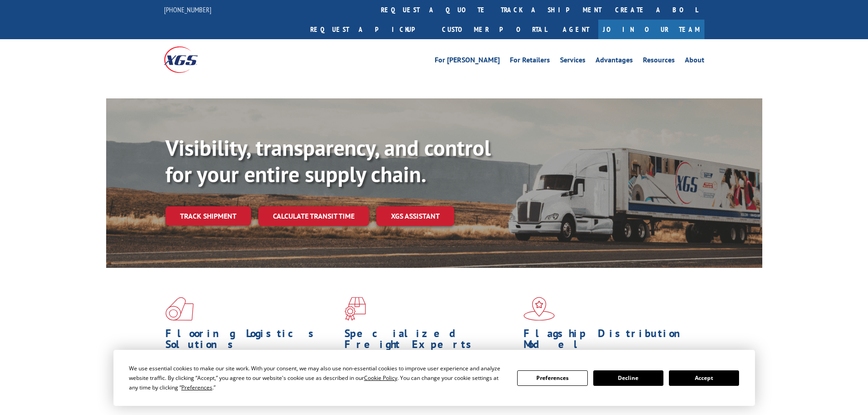 The image size is (868, 415). Describe the element at coordinates (197, 387) in the screenshot. I see `span: Preferences` at that location.